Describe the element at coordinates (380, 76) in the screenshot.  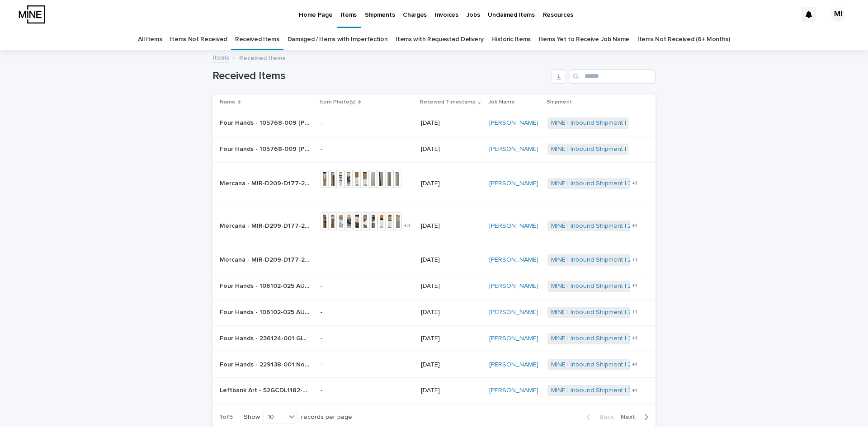
I see `h1: Received Items` at that location.